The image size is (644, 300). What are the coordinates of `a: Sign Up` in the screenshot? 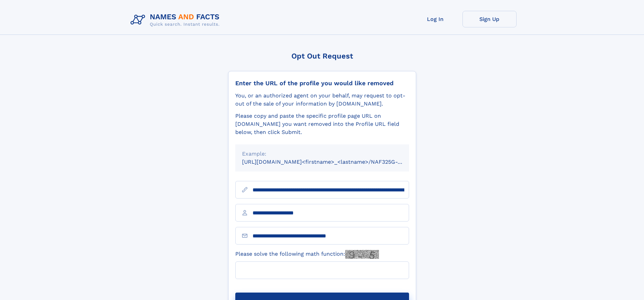 It's located at (490, 19).